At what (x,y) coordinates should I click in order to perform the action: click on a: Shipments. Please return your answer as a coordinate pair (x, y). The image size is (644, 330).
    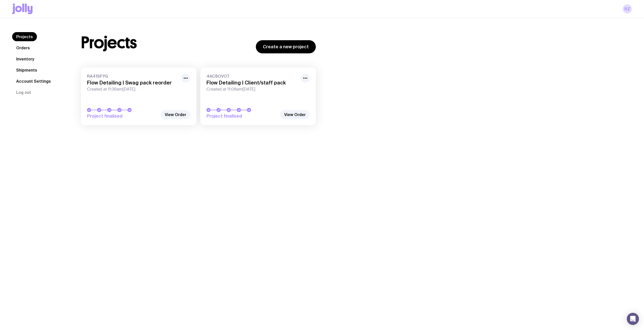
    Looking at the image, I should click on (27, 70).